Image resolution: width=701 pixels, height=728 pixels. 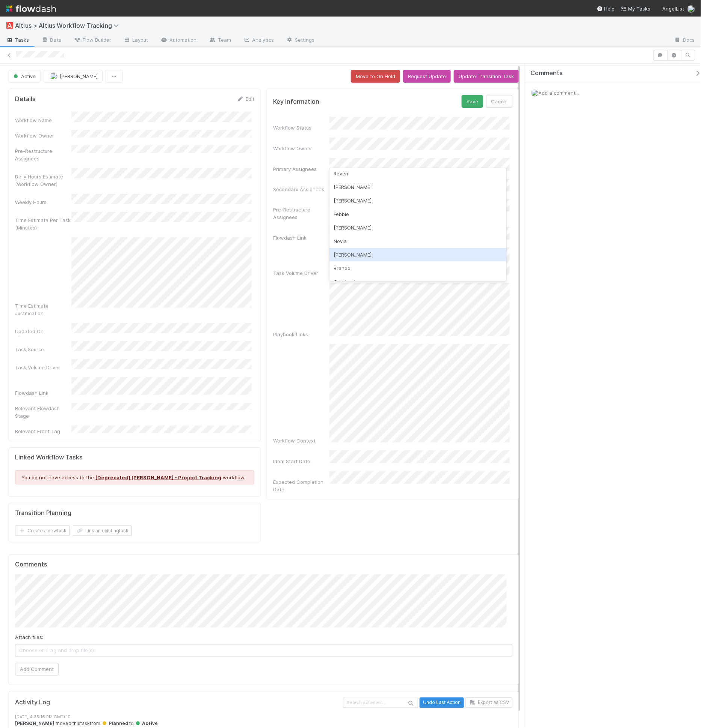 I want to click on button: Cancel, so click(x=499, y=101).